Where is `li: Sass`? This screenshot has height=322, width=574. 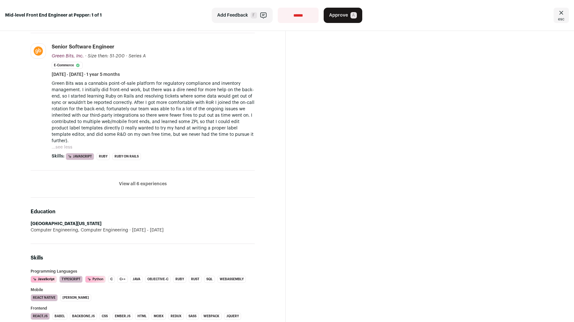
li: Sass is located at coordinates (192, 317).